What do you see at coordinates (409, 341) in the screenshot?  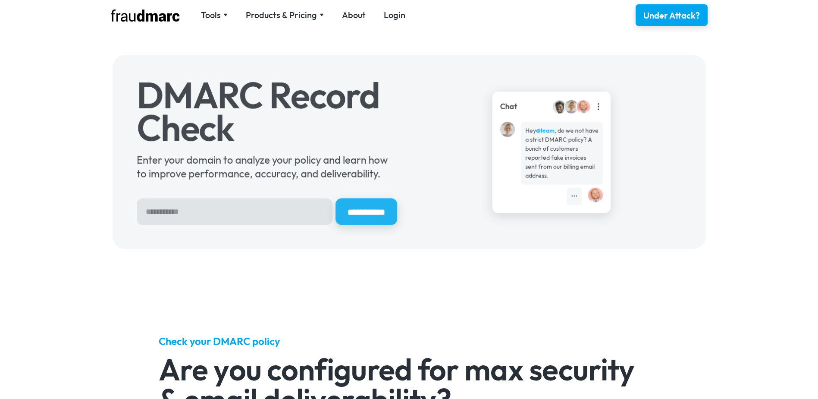 I see `h5: Check your DMARC policy` at bounding box center [409, 341].